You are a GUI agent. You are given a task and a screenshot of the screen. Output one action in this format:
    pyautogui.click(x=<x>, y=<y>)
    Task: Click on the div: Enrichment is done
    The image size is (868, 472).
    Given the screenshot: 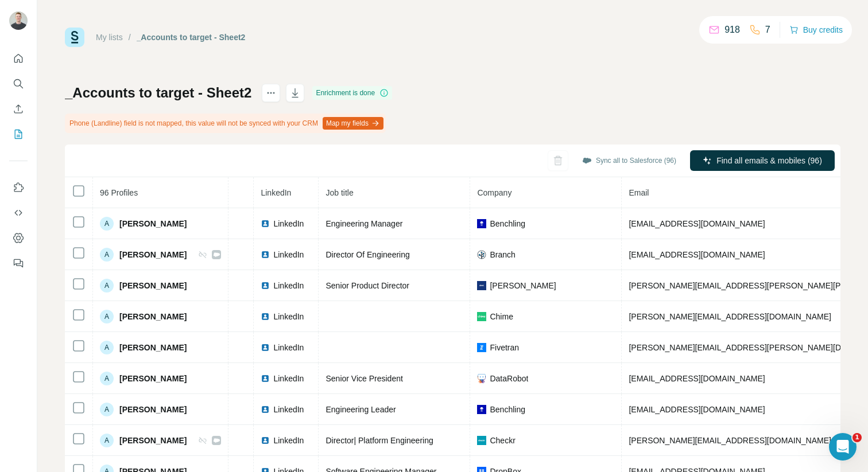 What is the action you would take?
    pyautogui.click(x=352, y=93)
    